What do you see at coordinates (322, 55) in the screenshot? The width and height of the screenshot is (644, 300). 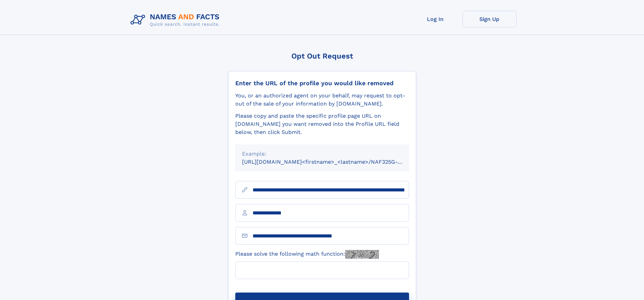 I see `div: Opt Out Request` at bounding box center [322, 55].